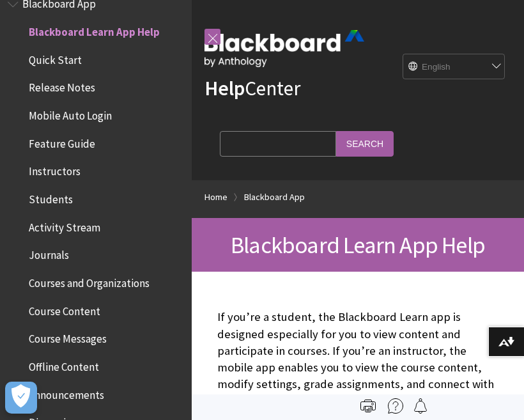  What do you see at coordinates (420, 405) in the screenshot?
I see `img: Follow this page` at bounding box center [420, 405].